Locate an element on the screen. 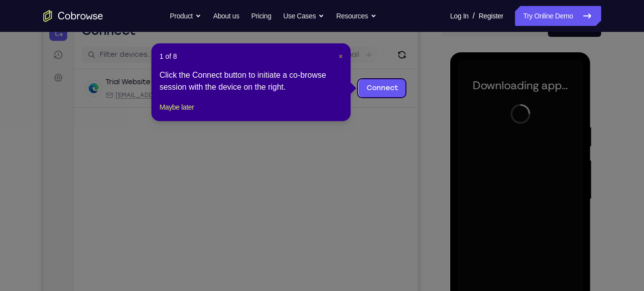 The height and width of the screenshot is (291, 644). button: Product is located at coordinates (185, 16).